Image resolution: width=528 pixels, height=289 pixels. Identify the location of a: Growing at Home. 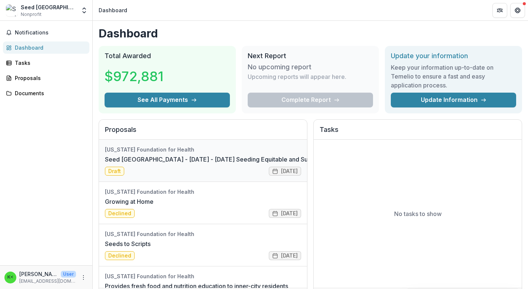
(129, 202).